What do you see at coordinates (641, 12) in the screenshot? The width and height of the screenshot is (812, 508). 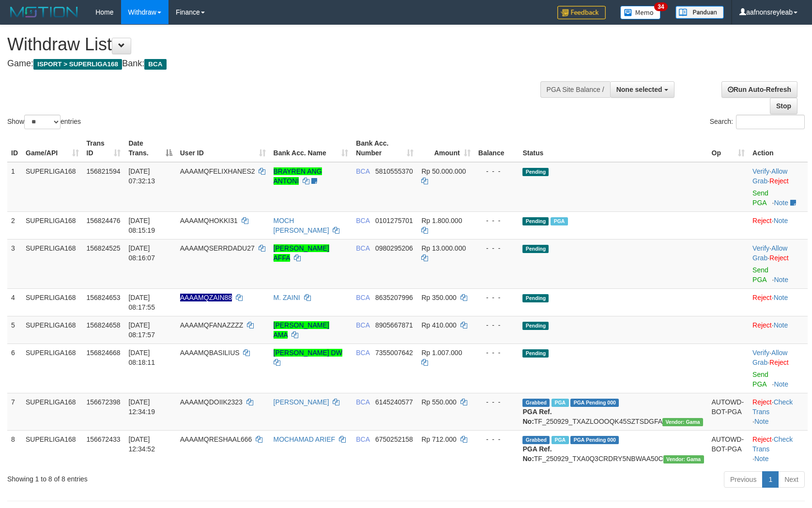 I see `img: Button%20Memo.svg` at bounding box center [641, 12].